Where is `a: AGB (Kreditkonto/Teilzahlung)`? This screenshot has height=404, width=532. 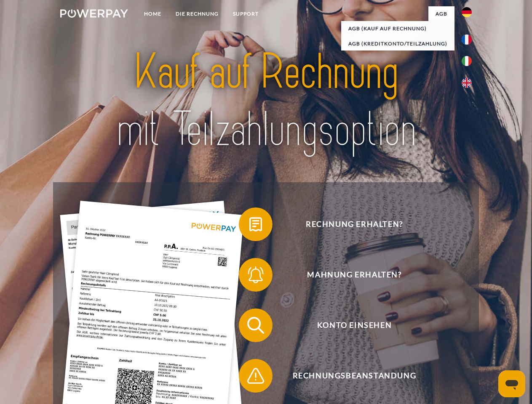 a: AGB (Kreditkonto/Teilzahlung) is located at coordinates (397, 44).